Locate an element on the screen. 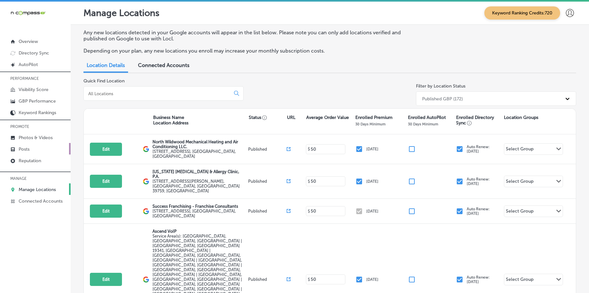 The width and height of the screenshot is (589, 293). p: Status is located at coordinates (268, 118).